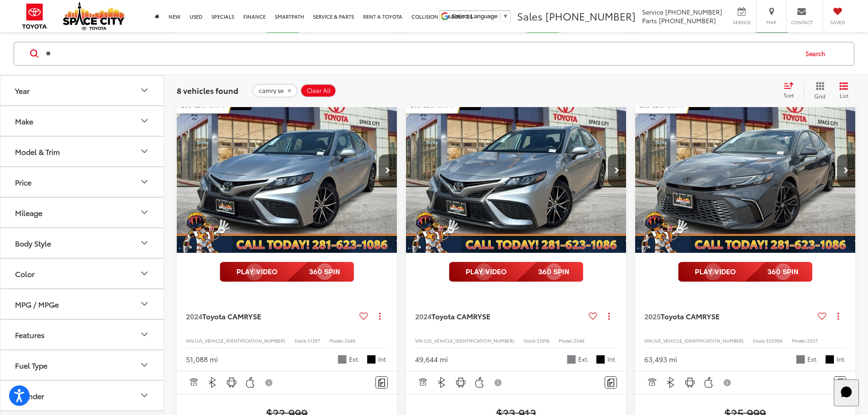 The height and width of the screenshot is (415, 868). What do you see at coordinates (745, 170) in the screenshot?
I see `img: 2025 Toyota CAMRY SE` at bounding box center [745, 170].